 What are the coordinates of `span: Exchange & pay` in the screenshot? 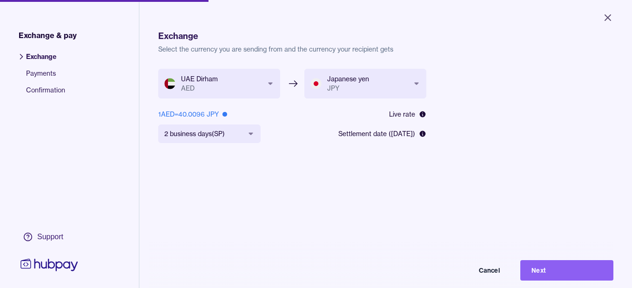 It's located at (47, 35).